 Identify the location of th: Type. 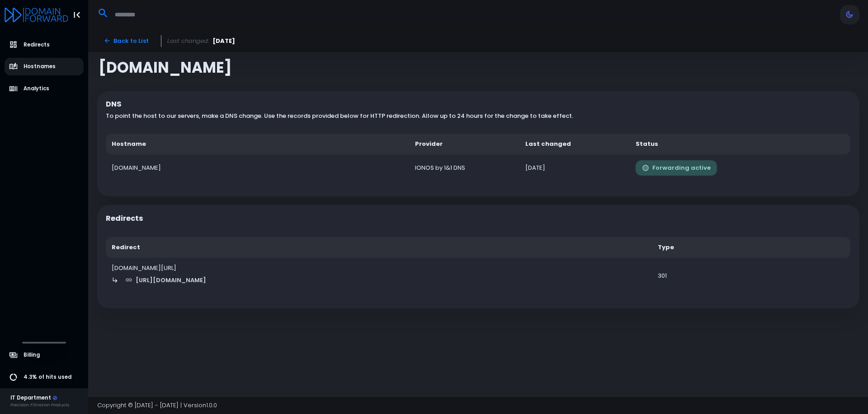
(751, 247).